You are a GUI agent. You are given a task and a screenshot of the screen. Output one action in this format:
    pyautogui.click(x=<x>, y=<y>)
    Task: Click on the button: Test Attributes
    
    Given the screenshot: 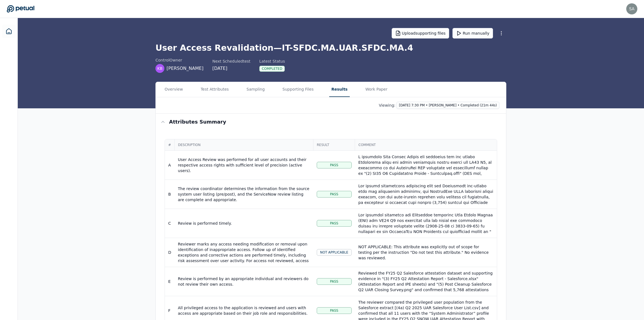 What is the action you would take?
    pyautogui.click(x=214, y=90)
    